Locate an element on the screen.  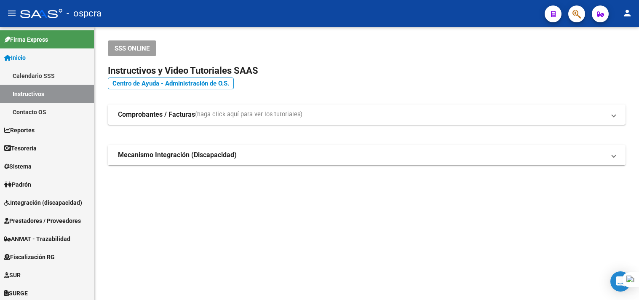
h2: Instructivos y Video Tutoriales SAAS is located at coordinates (367, 71).